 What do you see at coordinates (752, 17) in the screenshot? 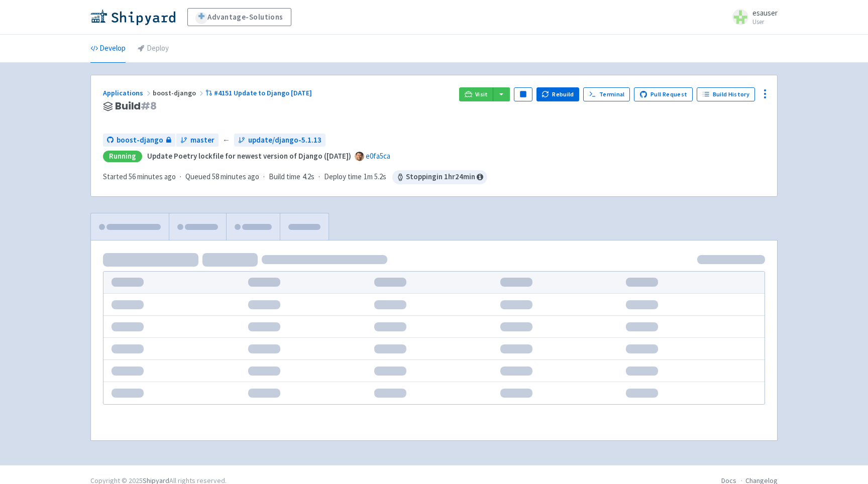
I see `a: esauser User` at bounding box center [752, 17].